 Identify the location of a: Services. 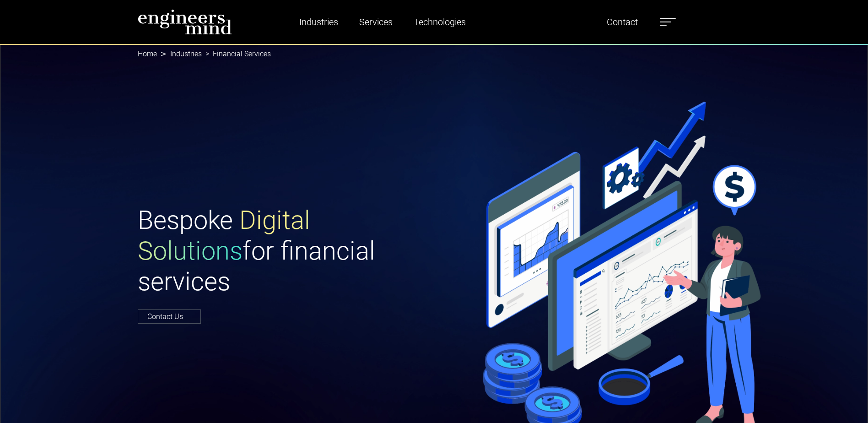
(376, 22).